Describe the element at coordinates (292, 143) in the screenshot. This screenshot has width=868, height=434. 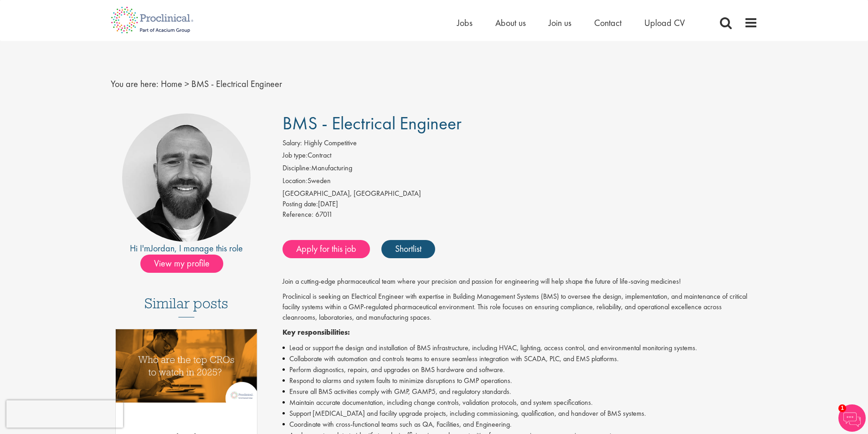
I see `label: Salary:` at that location.